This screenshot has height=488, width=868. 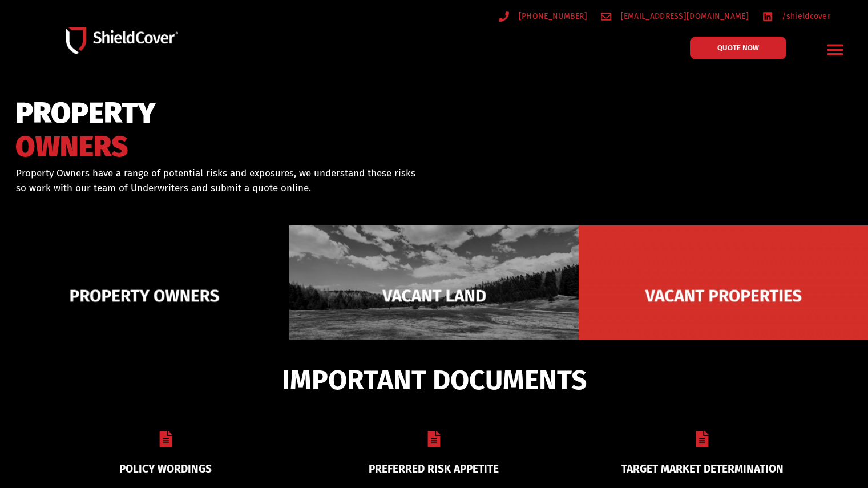 What do you see at coordinates (166, 469) in the screenshot?
I see `a: POLICY WORDINGS` at bounding box center [166, 469].